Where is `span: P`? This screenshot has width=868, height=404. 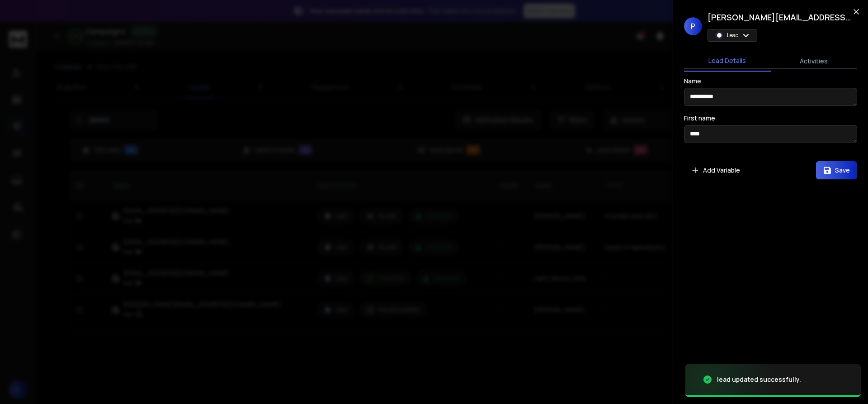
span: P is located at coordinates (693, 26).